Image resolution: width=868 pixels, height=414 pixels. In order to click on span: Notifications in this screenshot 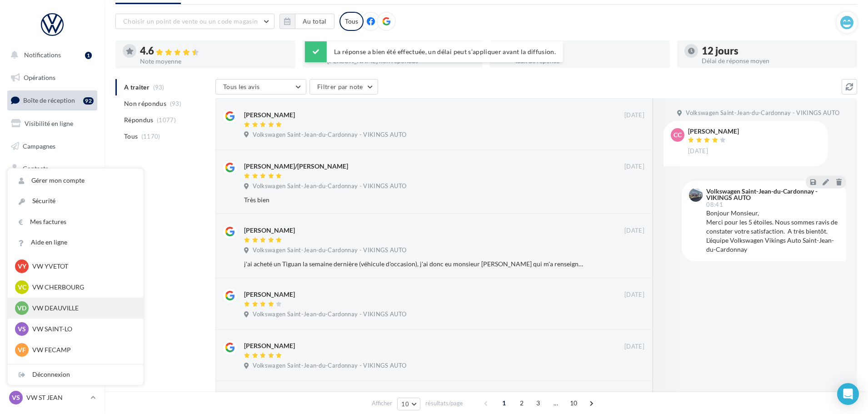, I will do `click(43, 55)`.